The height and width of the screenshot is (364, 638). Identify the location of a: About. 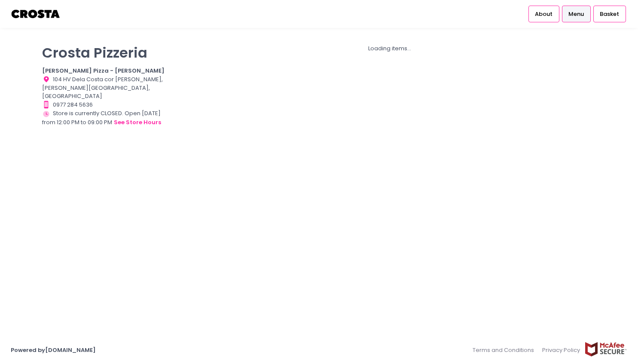
(544, 13).